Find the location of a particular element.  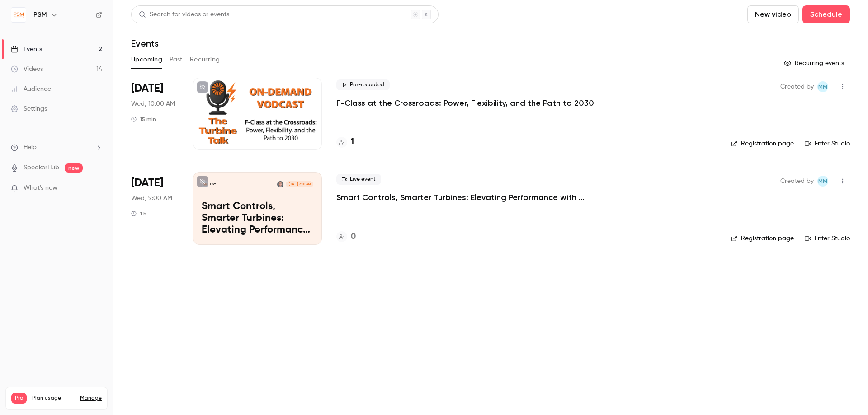

span: Live event is located at coordinates (358, 179).